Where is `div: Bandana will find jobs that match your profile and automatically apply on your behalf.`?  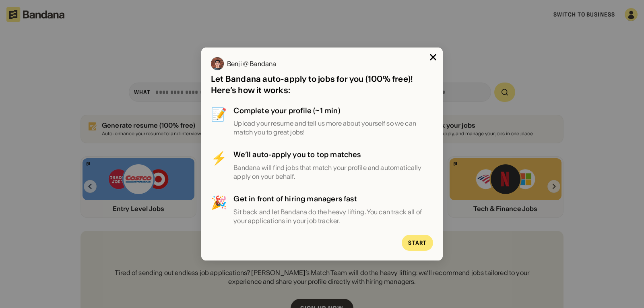
div: Bandana will find jobs that match your profile and automatically apply on your behalf. is located at coordinates (333, 172).